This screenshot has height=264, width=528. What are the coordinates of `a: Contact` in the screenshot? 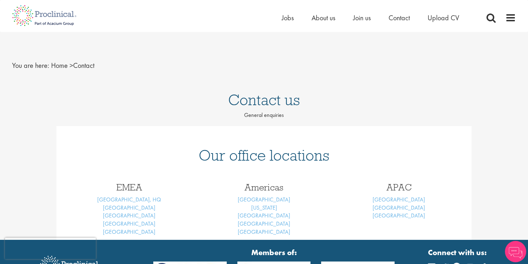 It's located at (399, 18).